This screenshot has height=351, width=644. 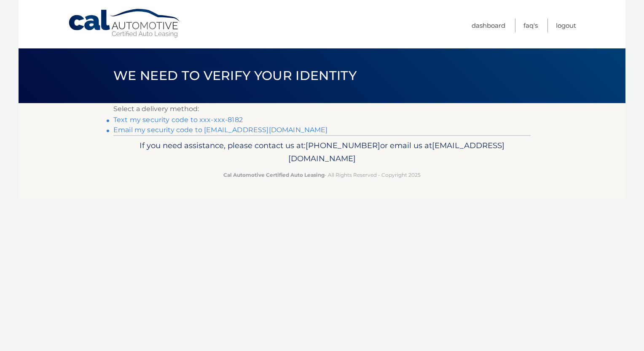 What do you see at coordinates (322, 174) in the screenshot?
I see `p: - All Rights Reserved - Copyright 2025` at bounding box center [322, 174].